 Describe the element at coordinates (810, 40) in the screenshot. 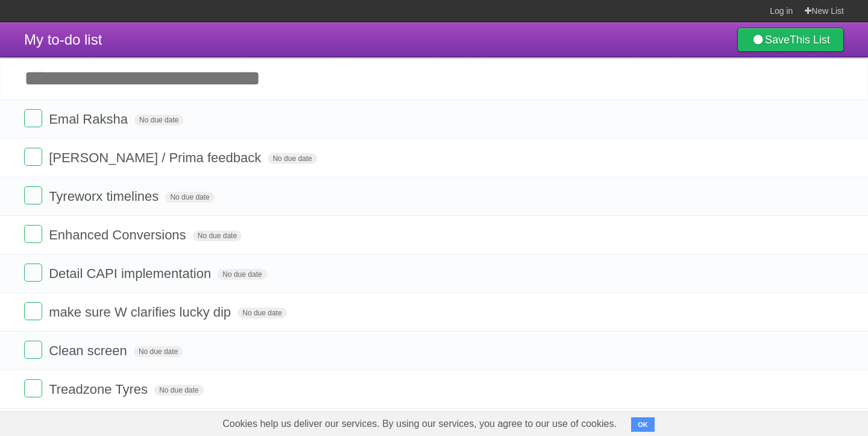

I see `b: This List` at that location.